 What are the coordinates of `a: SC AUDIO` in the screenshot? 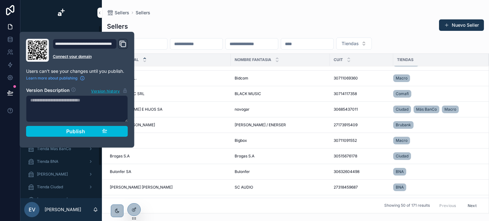 It's located at (280, 188).